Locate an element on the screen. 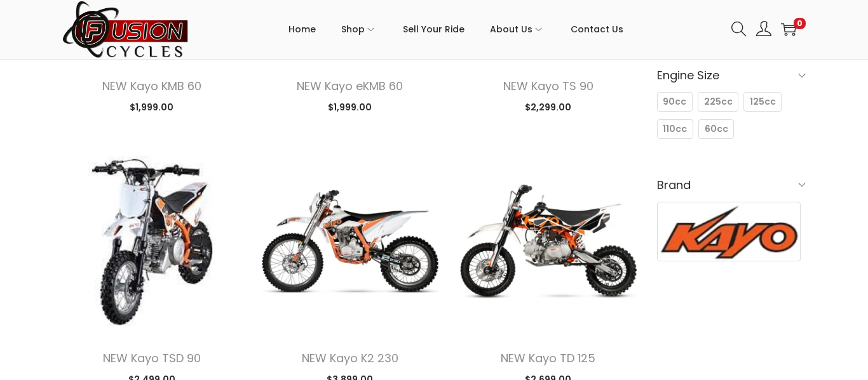 The image size is (868, 380). span: 2,299.00 is located at coordinates (547, 107).